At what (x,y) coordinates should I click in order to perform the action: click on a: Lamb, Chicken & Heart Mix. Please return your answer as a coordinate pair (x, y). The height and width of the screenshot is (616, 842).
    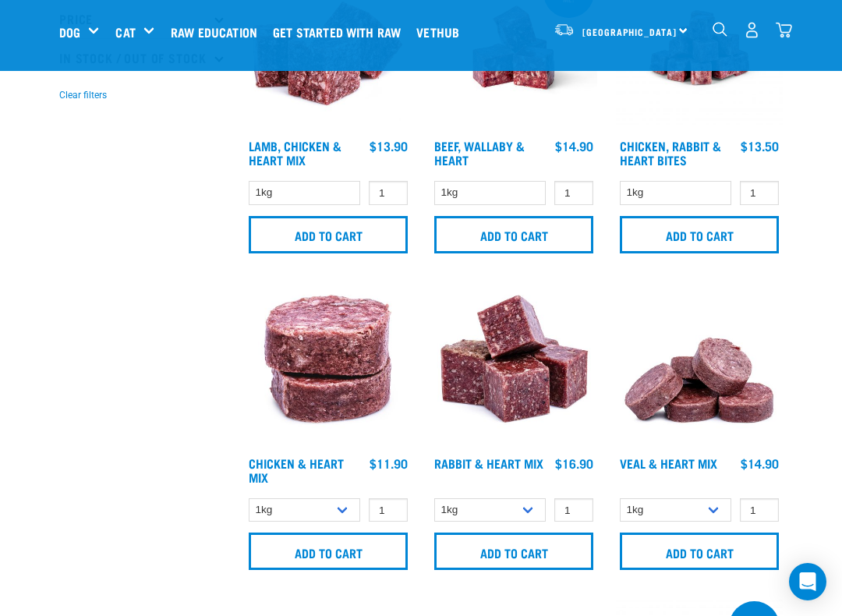
    Looking at the image, I should click on (294, 152).